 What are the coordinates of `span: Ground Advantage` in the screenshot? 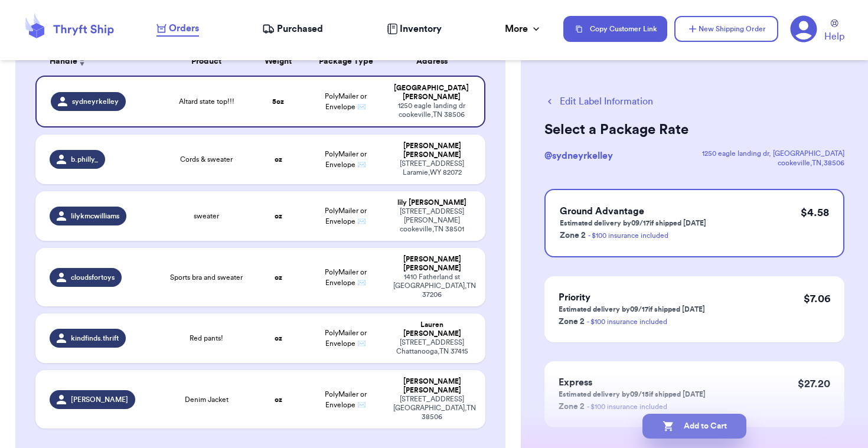 It's located at (601, 211).